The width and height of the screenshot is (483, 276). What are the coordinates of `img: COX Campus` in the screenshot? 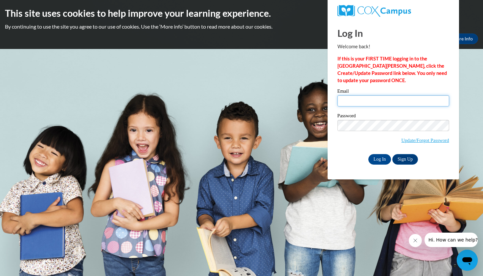 It's located at (374, 11).